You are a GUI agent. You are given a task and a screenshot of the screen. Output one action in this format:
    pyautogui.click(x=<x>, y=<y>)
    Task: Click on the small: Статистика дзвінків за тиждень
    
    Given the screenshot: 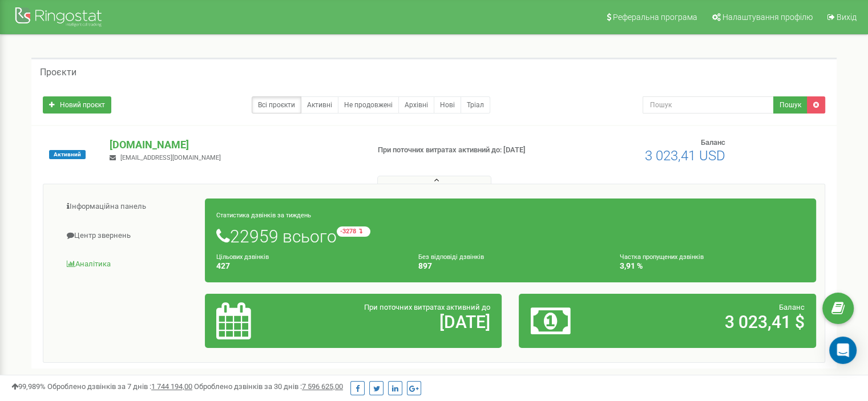 What is the action you would take?
    pyautogui.click(x=264, y=215)
    